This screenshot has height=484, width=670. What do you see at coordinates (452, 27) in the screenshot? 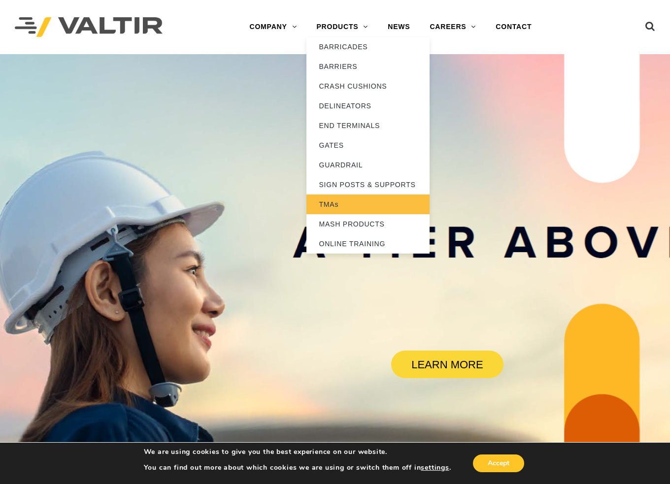
I see `a: CAREERS` at bounding box center [452, 27].